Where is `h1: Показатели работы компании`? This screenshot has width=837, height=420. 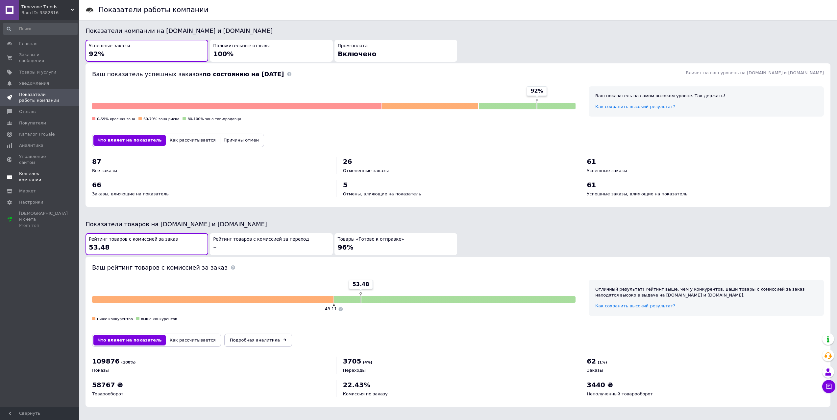
h1: Показатели работы компании is located at coordinates (154, 10).